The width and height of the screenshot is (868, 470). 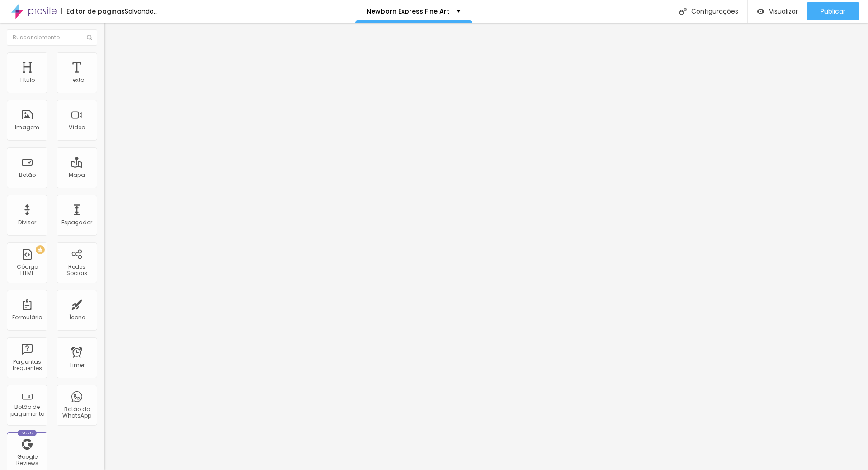 What do you see at coordinates (777, 11) in the screenshot?
I see `button: Visualizar` at bounding box center [777, 11].